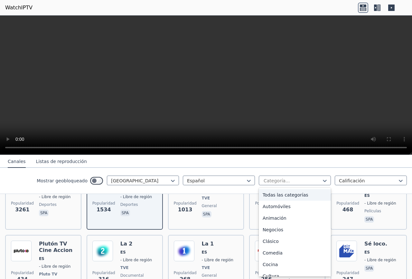  I want to click on span: 1013, so click(185, 210).